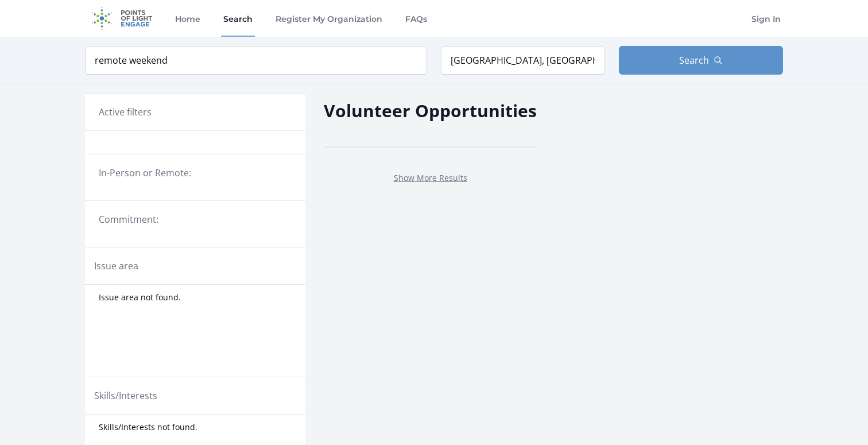 The image size is (868, 445). I want to click on h3: Active filters, so click(125, 112).